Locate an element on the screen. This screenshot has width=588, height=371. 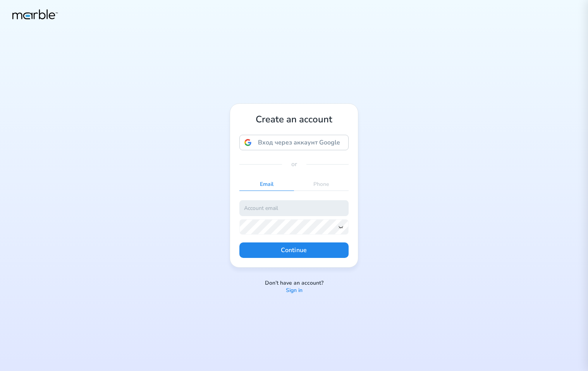
p: or is located at coordinates (294, 165).